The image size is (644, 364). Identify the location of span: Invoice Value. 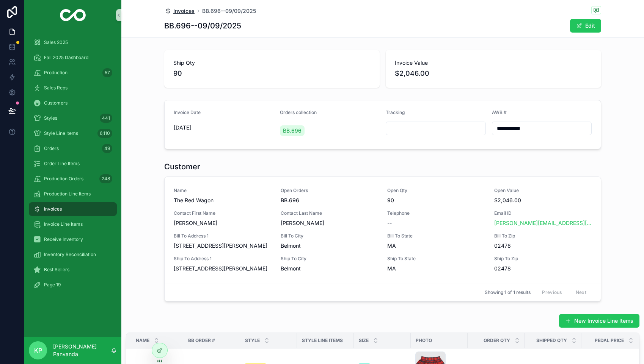
(494, 63).